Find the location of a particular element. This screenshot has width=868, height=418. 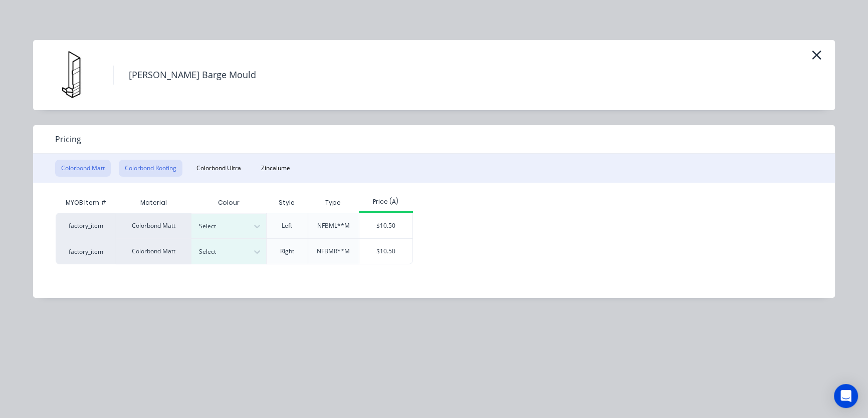

div: Open Intercom Messenger is located at coordinates (847, 396).